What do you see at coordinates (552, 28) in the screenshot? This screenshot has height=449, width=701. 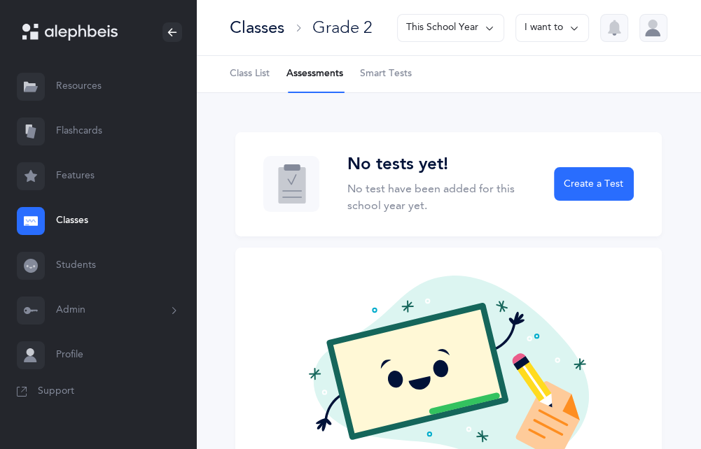 I see `button: I want to` at bounding box center [552, 28].